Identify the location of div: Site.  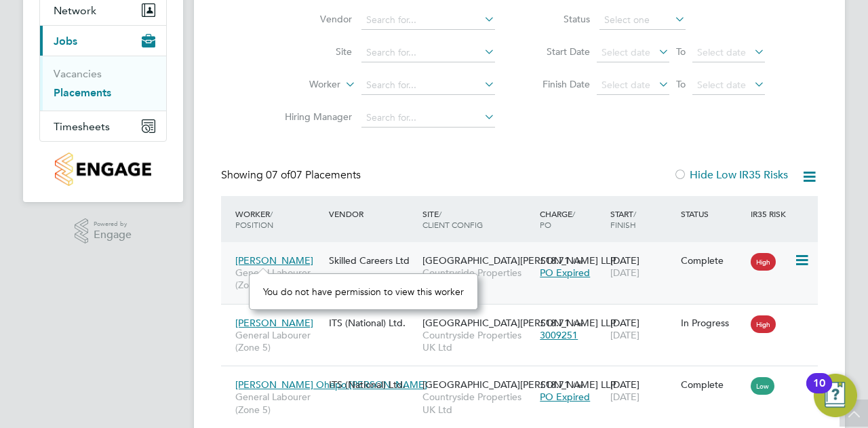
(477, 219).